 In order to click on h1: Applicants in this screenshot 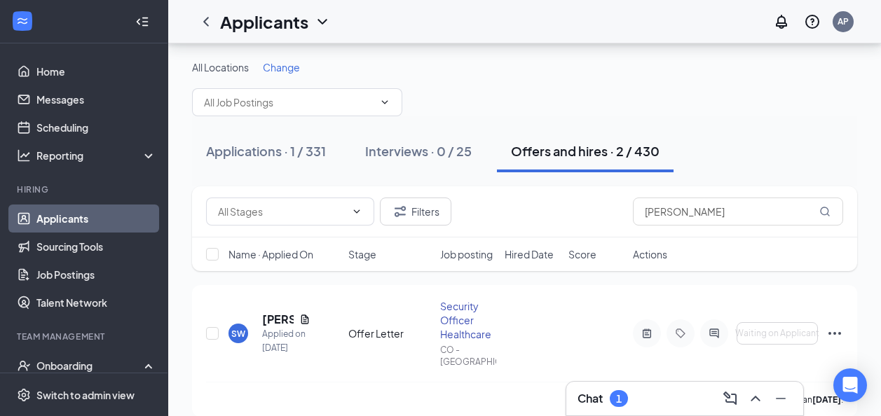, I will do `click(264, 22)`.